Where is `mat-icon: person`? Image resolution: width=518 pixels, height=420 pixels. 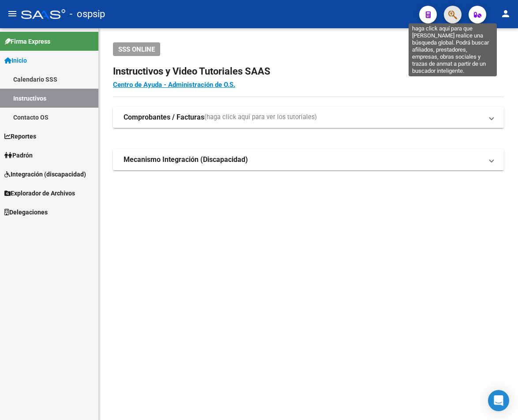
mat-icon: person is located at coordinates (506, 14).